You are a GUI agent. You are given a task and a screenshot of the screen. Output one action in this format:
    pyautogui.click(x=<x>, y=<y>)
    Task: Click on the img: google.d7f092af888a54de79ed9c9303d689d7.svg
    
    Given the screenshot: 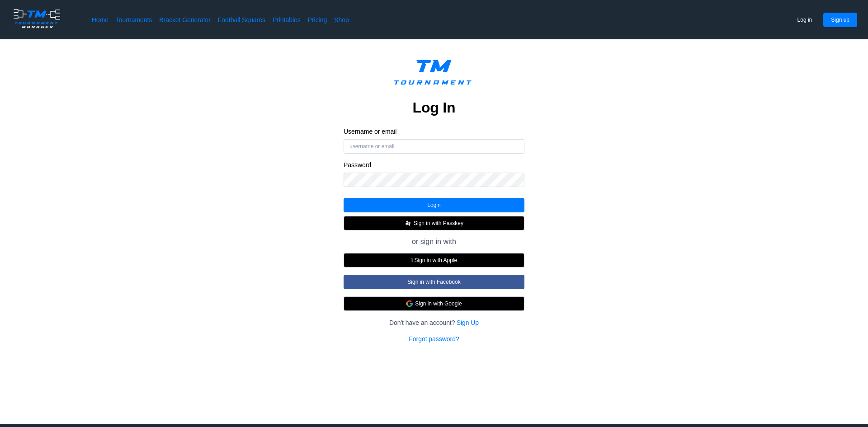 What is the action you would take?
    pyautogui.click(x=409, y=303)
    